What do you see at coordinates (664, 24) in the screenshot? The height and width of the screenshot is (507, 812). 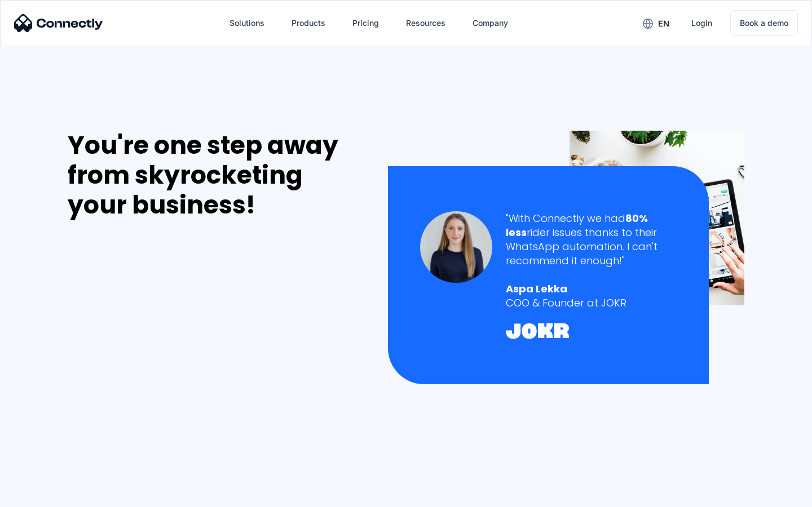 I see `div: en` at bounding box center [664, 24].